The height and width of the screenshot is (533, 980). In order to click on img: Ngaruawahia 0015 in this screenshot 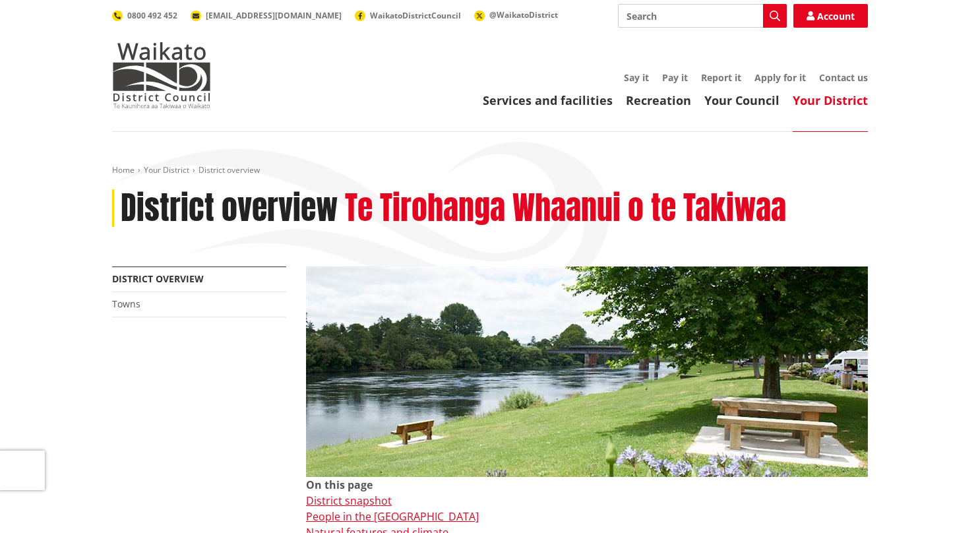, I will do `click(587, 372)`.